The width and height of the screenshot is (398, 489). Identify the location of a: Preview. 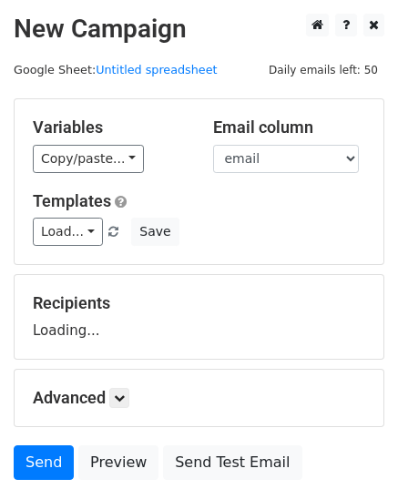
(118, 462).